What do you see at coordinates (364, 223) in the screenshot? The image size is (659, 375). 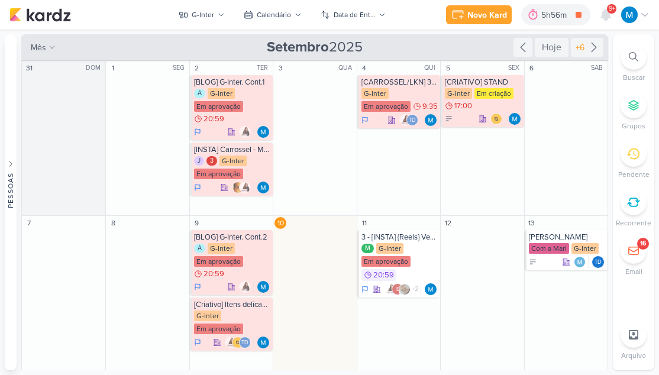 I see `div: 11` at bounding box center [364, 223].